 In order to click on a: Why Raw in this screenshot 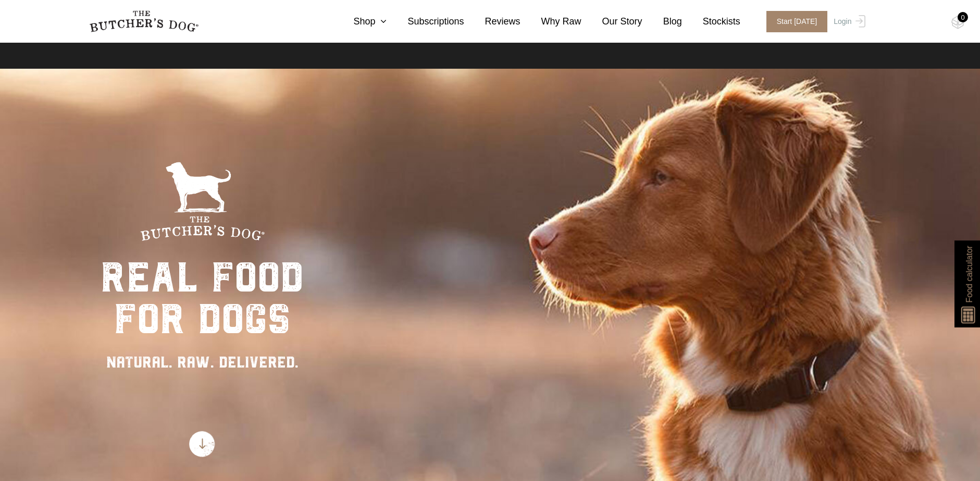, I will do `click(550, 22)`.